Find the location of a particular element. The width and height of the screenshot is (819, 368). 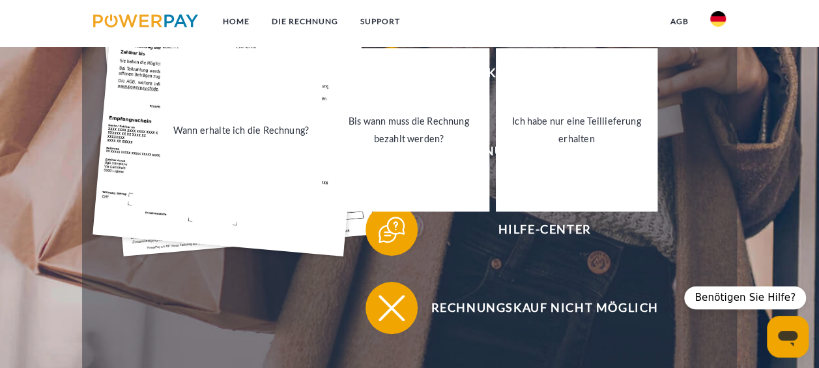

a: DIE RECHNUNG is located at coordinates (305, 22).